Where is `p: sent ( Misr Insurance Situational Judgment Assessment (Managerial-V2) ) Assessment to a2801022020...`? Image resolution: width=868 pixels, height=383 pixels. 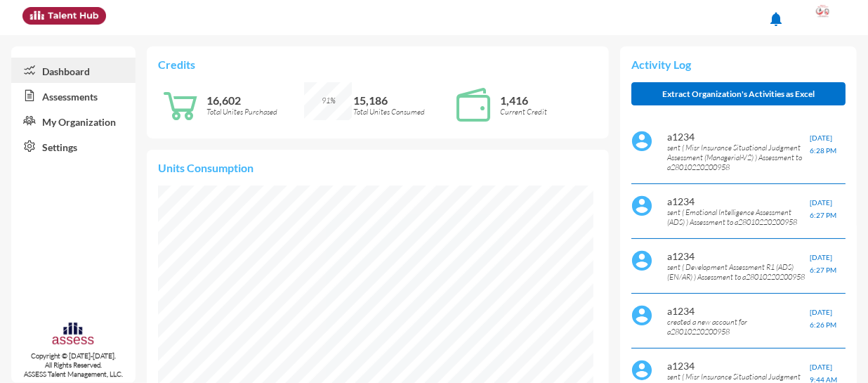
p: sent ( Misr Insurance Situational Judgment Assessment (Managerial-V2) ) Assessment to a2801022020... is located at coordinates (738, 157).